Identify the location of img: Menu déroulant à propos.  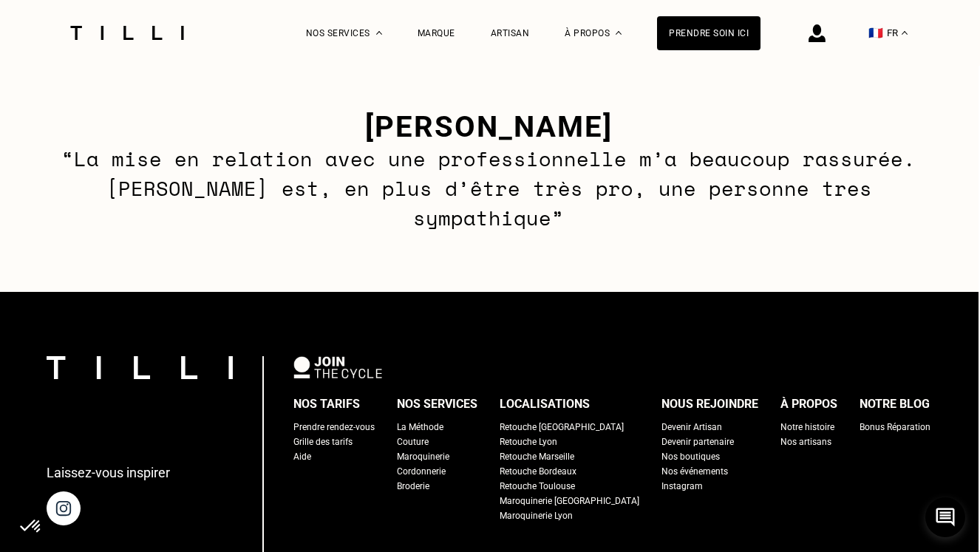
(618, 32).